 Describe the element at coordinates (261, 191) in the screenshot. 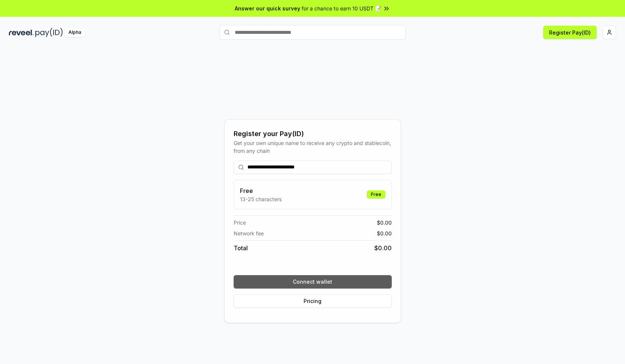

I see `h3: Free` at that location.